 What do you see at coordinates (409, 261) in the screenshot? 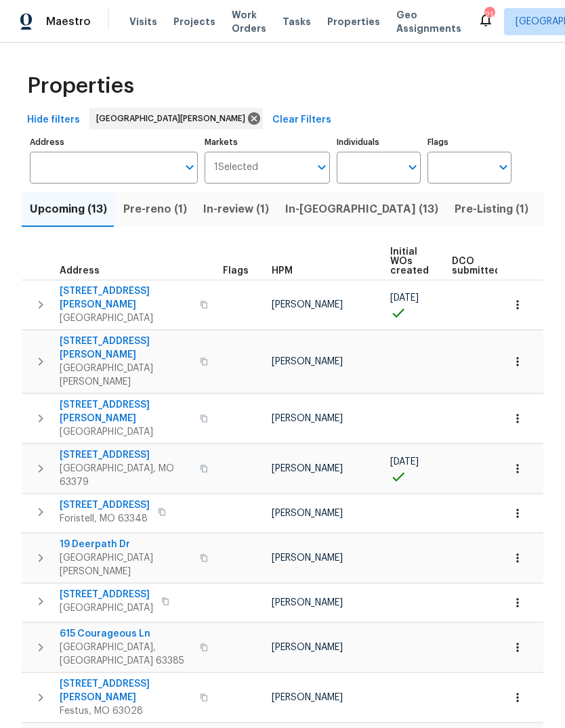
I see `span: Initial WOs created` at bounding box center [409, 261].